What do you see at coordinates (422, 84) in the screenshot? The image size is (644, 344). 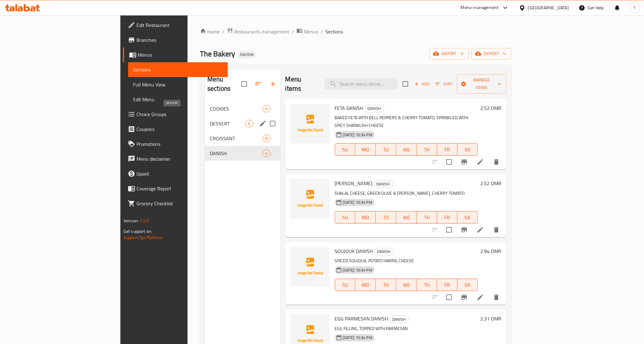 I see `span: Add item` at bounding box center [422, 84].